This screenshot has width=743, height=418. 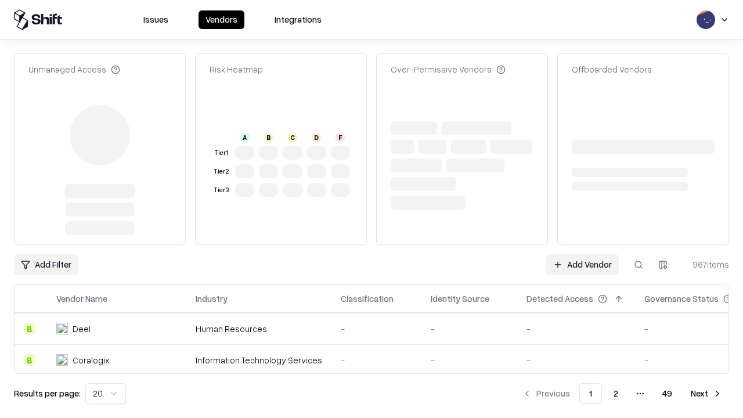 What do you see at coordinates (245, 138) in the screenshot?
I see `div: A` at bounding box center [245, 138].